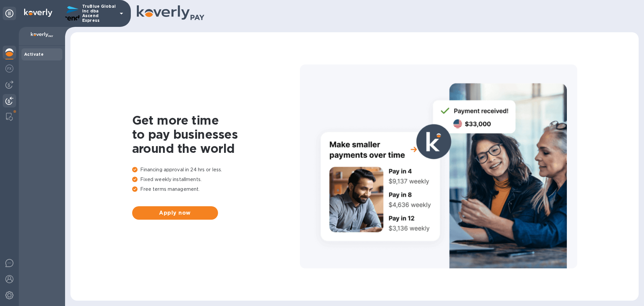 Image resolution: width=644 pixels, height=306 pixels. Describe the element at coordinates (34, 54) in the screenshot. I see `b: Activate` at that location.